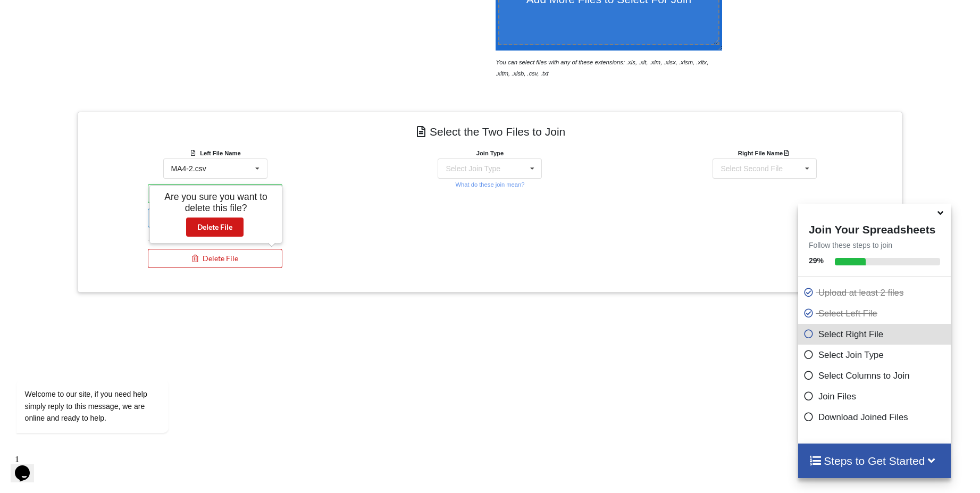 The width and height of the screenshot is (980, 493). I want to click on p: Join Files, so click(876, 396).